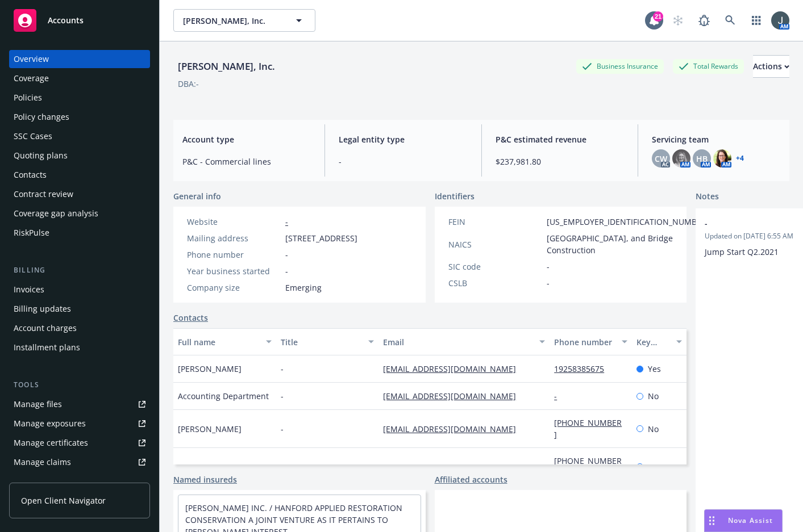 The height and width of the screenshot is (532, 803). What do you see at coordinates (223, 396) in the screenshot?
I see `span: Accounting Department` at bounding box center [223, 396].